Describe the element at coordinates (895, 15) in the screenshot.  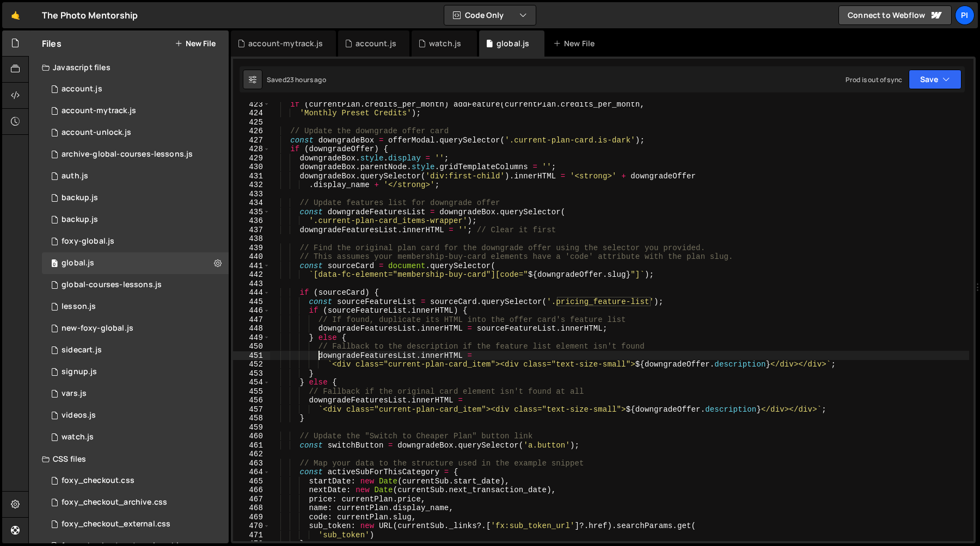
I see `a: Connect to Webflow` at that location.